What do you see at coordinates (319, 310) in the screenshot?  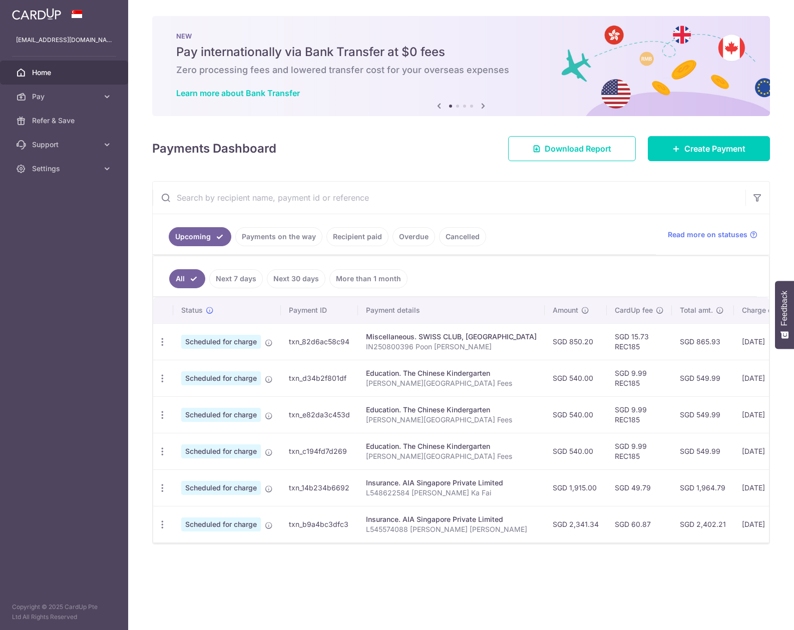 I see `th: Payment ID` at bounding box center [319, 310].